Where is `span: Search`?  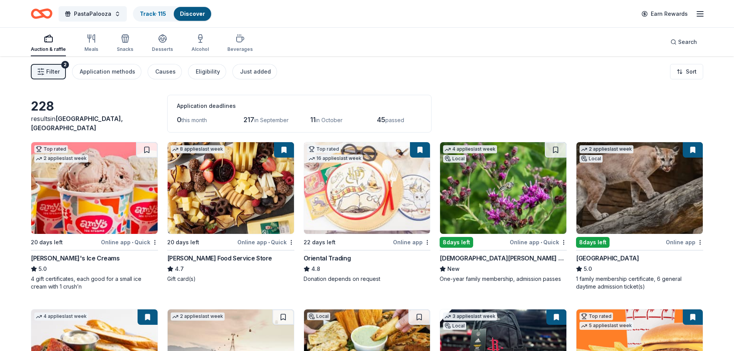 span: Search is located at coordinates (687, 42).